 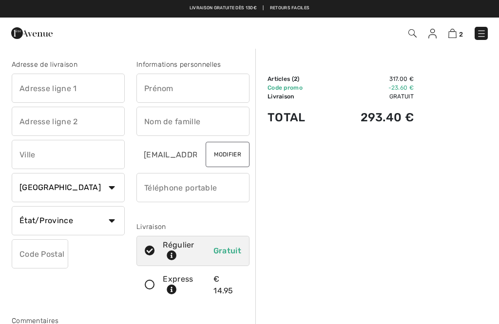 I want to click on a: 2, so click(x=456, y=33).